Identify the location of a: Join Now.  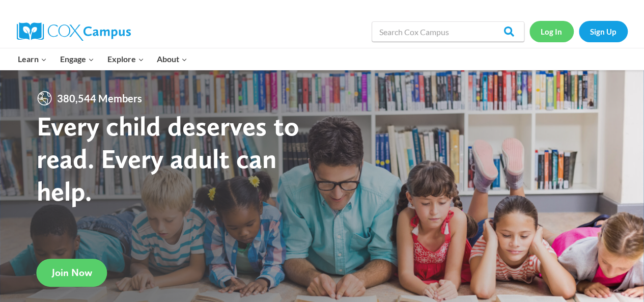
(72, 273).